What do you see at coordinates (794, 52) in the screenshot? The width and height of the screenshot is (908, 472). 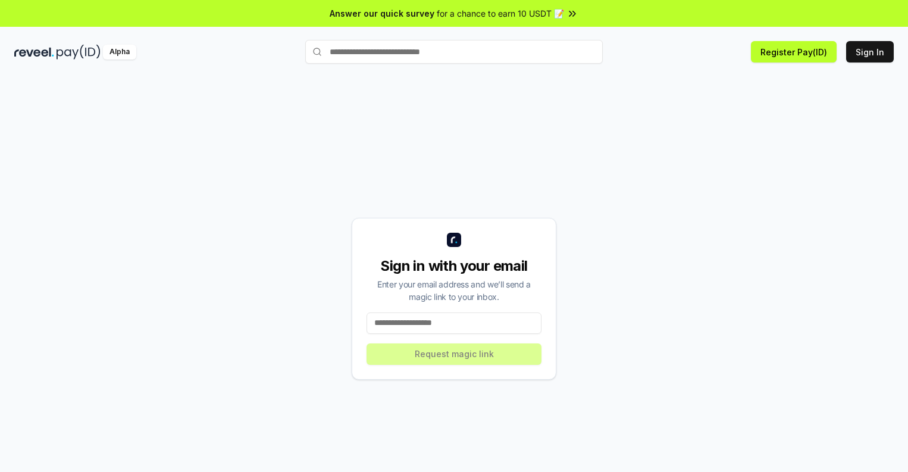 I see `button: Register Pay(ID)` at bounding box center [794, 52].